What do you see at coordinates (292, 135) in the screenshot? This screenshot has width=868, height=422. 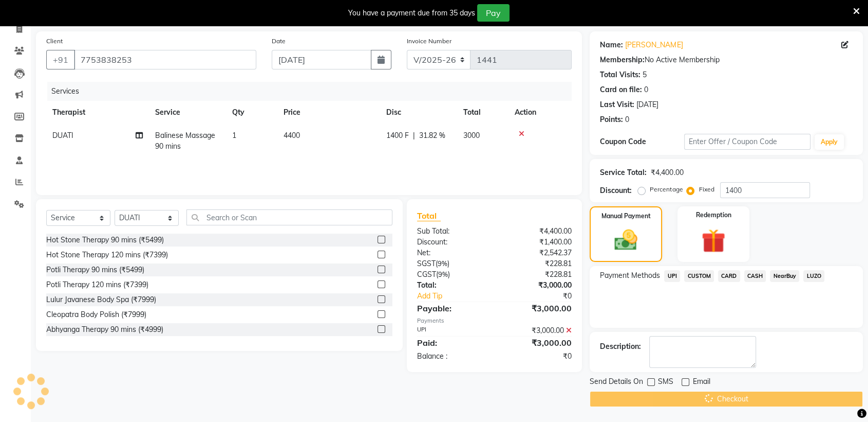 I see `span: 4400` at bounding box center [292, 135].